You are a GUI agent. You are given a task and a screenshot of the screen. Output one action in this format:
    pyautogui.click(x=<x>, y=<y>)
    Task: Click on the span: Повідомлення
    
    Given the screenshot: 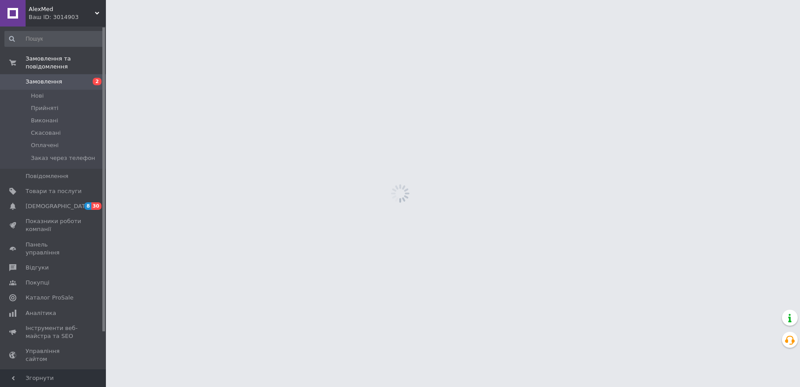 What is the action you would take?
    pyautogui.click(x=47, y=176)
    